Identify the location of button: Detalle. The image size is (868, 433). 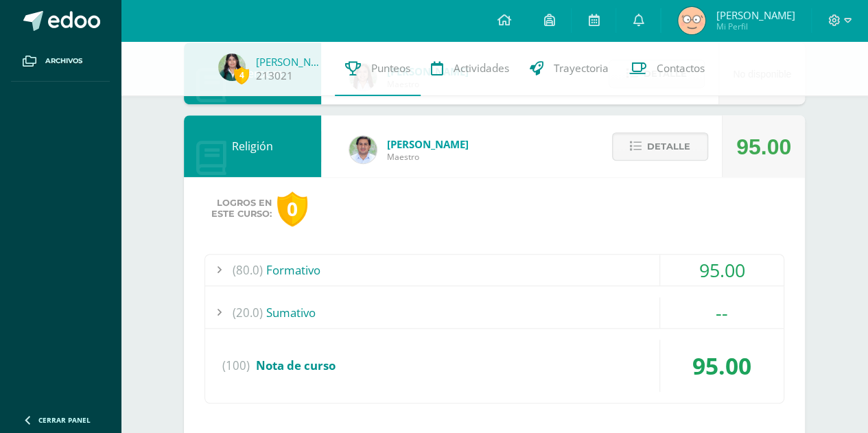
(660, 146).